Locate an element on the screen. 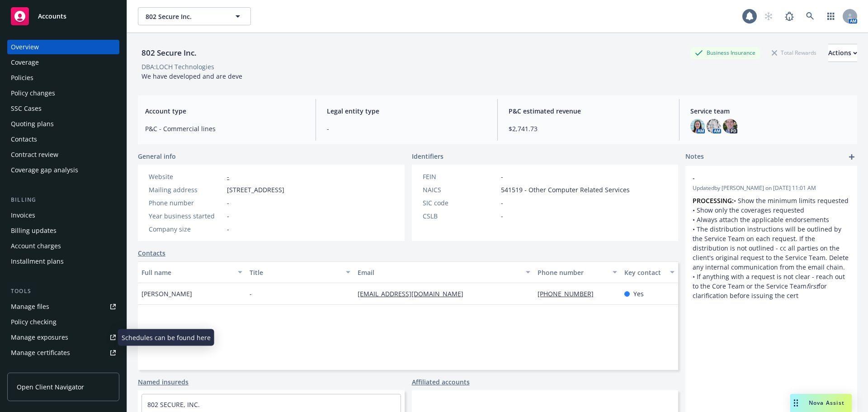  a: add is located at coordinates (851, 157).